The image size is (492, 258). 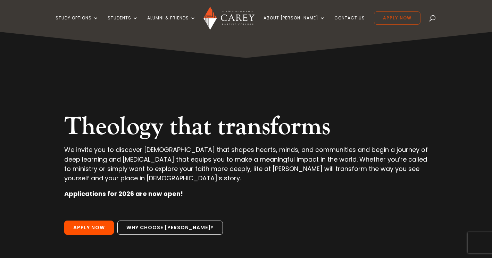 What do you see at coordinates (246, 128) in the screenshot?
I see `h2: Theology that transforms` at bounding box center [246, 128].